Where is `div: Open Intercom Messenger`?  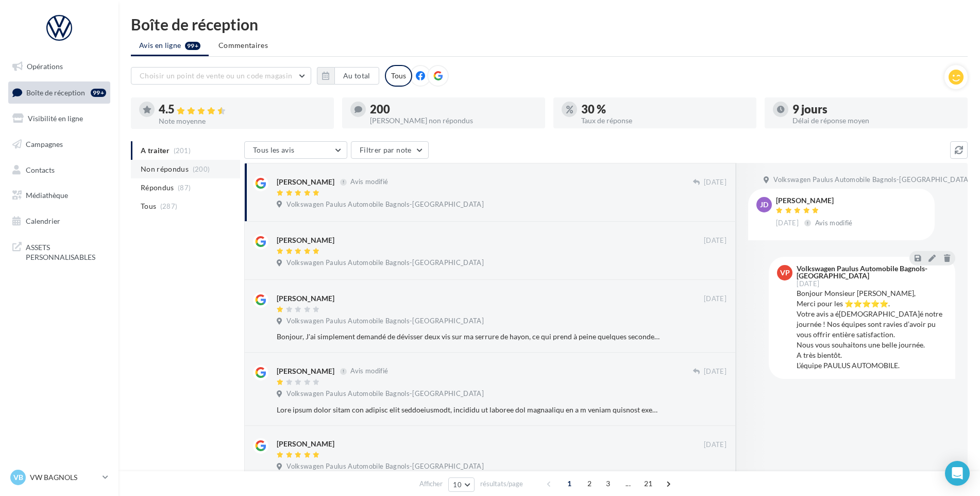 div: Open Intercom Messenger is located at coordinates (957, 473).